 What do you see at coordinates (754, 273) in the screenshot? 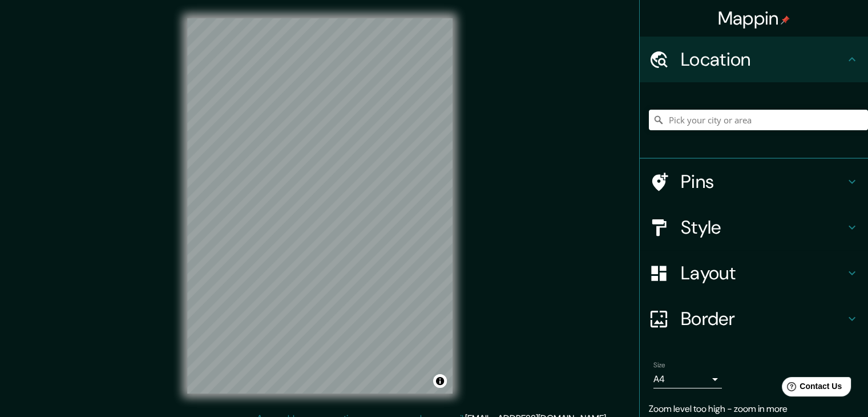
I see `div: Layout` at bounding box center [754, 273].